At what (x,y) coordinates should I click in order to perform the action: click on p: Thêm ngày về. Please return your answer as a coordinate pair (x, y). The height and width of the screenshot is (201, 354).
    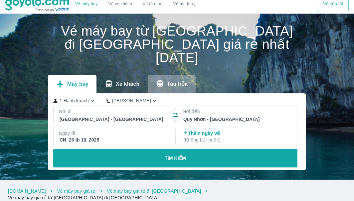
    Looking at the image, I should click on (237, 137).